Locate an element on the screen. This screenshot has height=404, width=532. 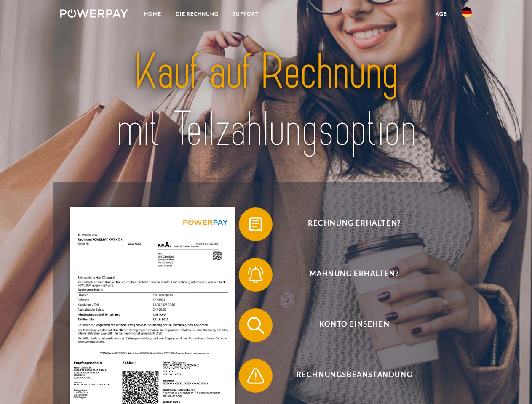
a: Rechnungsbeanstandung is located at coordinates (348, 376).